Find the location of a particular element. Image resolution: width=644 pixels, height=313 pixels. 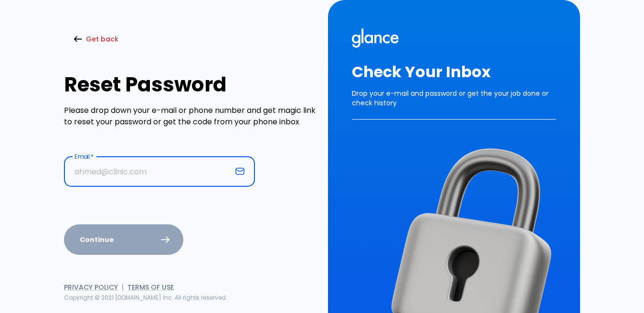

a: Terms of Use is located at coordinates (150, 288).